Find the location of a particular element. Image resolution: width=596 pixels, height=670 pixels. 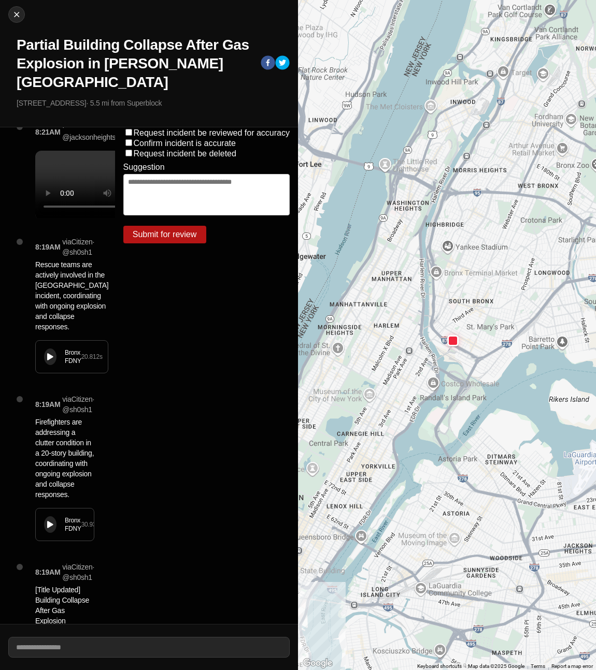

button: Submit for review is located at coordinates (165, 235).